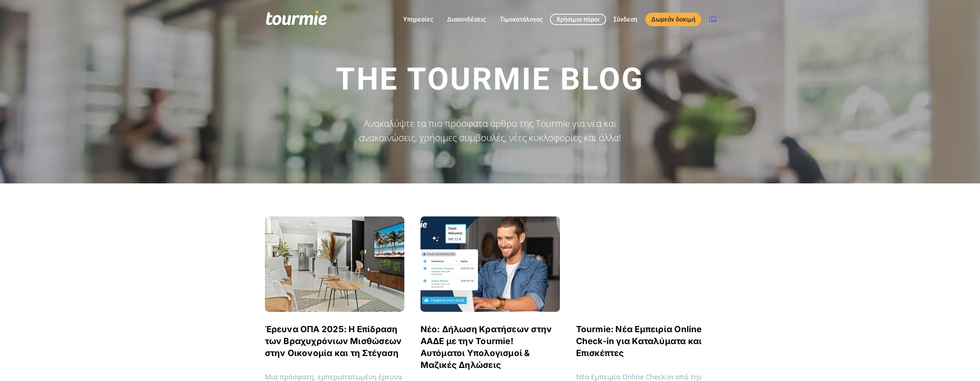  Describe the element at coordinates (673, 19) in the screenshot. I see `a: Δωρεάν δοκιμή` at that location.